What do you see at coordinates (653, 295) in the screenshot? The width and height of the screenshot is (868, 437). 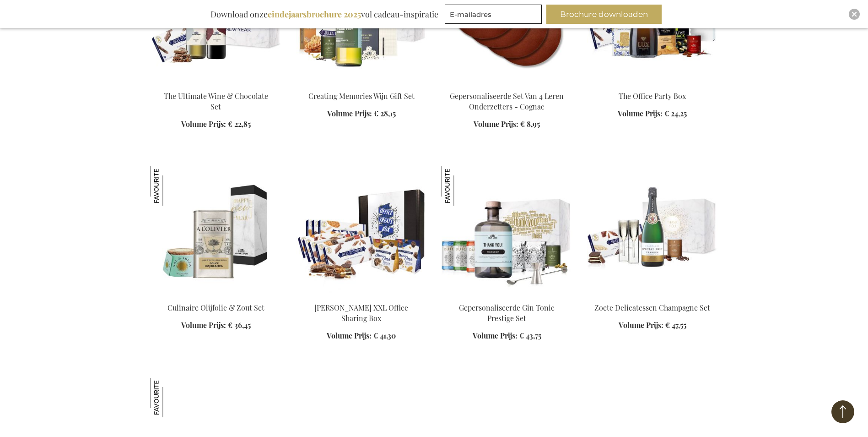 I see `a: Sweet Delights Champagne Set` at bounding box center [653, 295].